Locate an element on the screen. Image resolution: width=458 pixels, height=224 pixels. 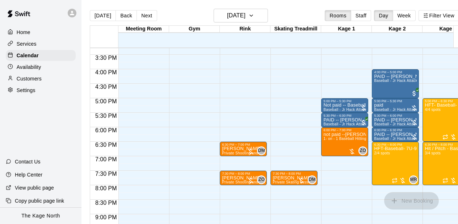
div: 5:30 PM – 6:00 PM: PAID -- Kerri Greenslade is located at coordinates (345, 120).